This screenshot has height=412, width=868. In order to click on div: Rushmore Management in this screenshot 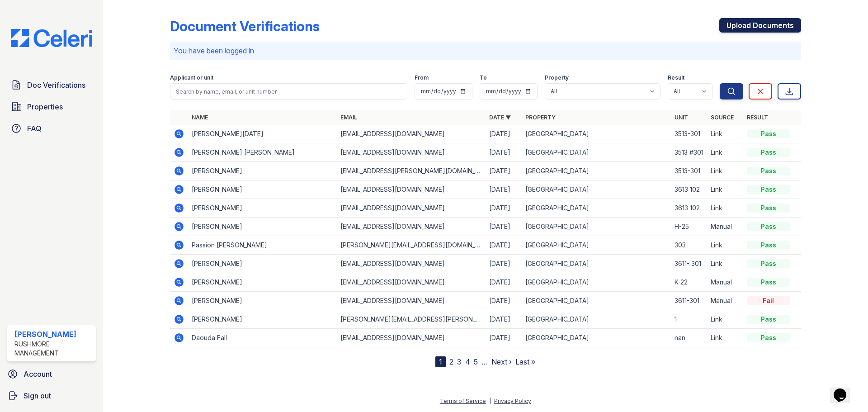, I will do `click(53, 349)`.